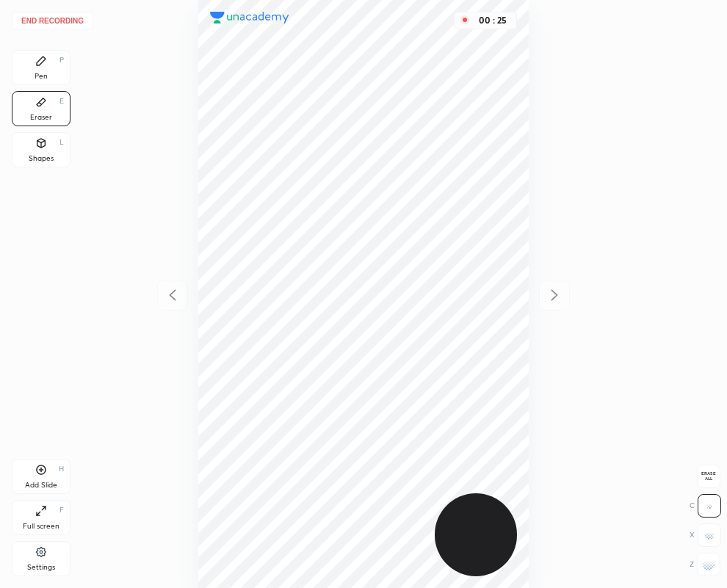 This screenshot has height=588, width=727. What do you see at coordinates (52, 21) in the screenshot?
I see `button: End recording` at bounding box center [52, 21].